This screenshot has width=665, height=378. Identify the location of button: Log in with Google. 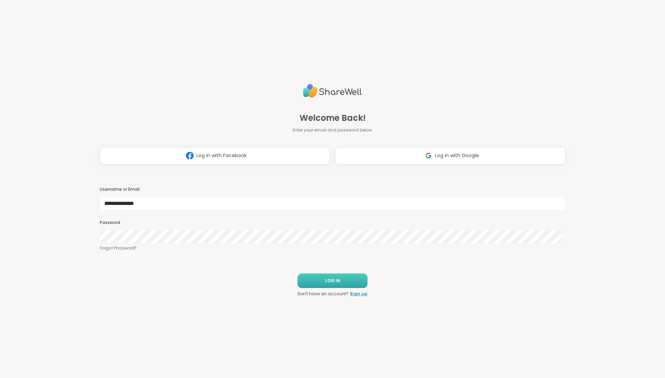
(450, 156).